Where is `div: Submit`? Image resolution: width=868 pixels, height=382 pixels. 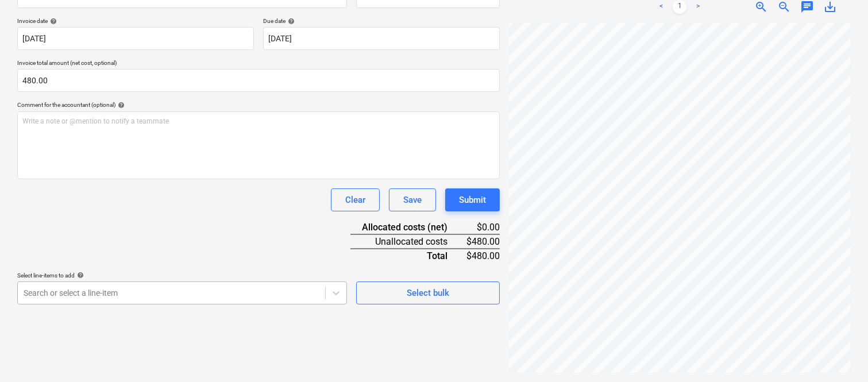
div: Submit is located at coordinates (472, 200).